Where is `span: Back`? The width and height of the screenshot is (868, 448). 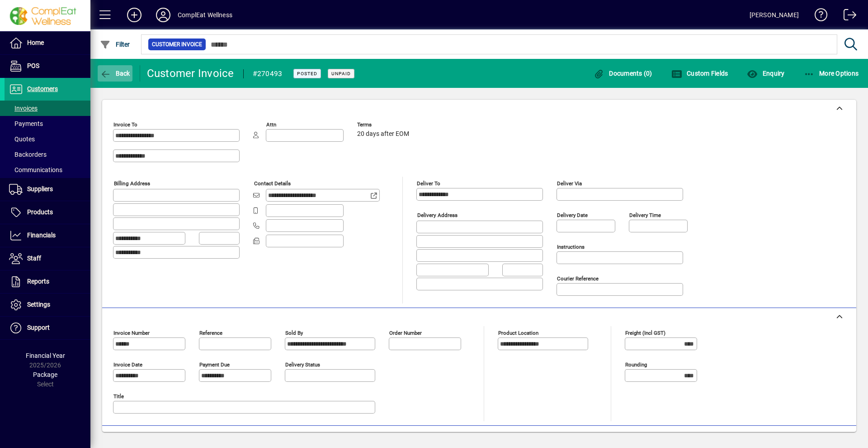 span: Back is located at coordinates (115, 73).